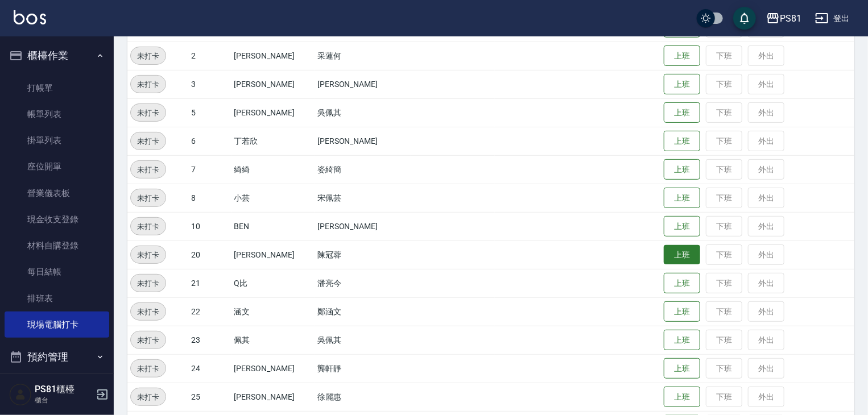  Describe the element at coordinates (363, 397) in the screenshot. I see `td: 徐麗惠` at that location.